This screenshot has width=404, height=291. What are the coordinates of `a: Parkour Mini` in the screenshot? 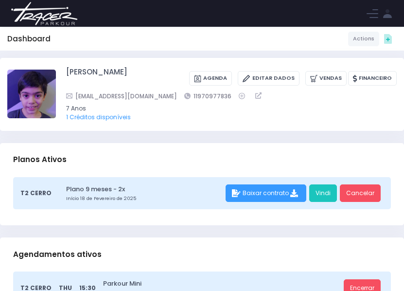 It's located at (222, 283).